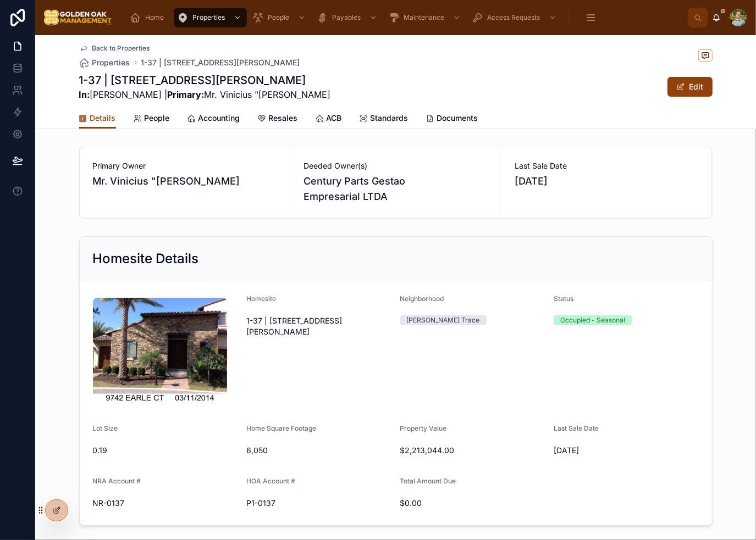 This screenshot has width=756, height=540. Describe the element at coordinates (106, 428) in the screenshot. I see `span: Lot Size` at that location.